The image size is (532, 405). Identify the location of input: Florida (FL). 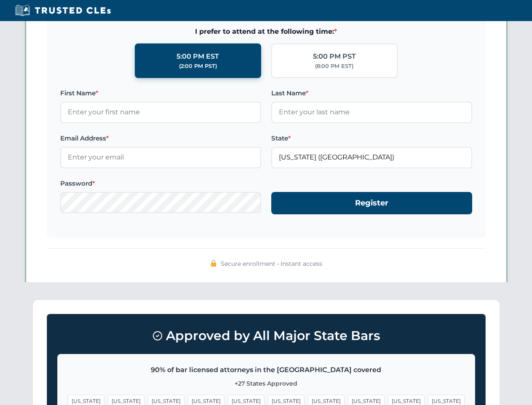
(372, 157).